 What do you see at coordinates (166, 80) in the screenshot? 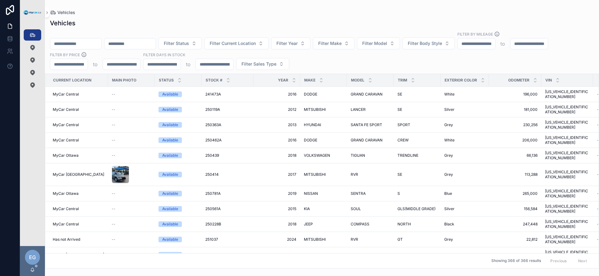
I see `span: Status` at bounding box center [166, 80].